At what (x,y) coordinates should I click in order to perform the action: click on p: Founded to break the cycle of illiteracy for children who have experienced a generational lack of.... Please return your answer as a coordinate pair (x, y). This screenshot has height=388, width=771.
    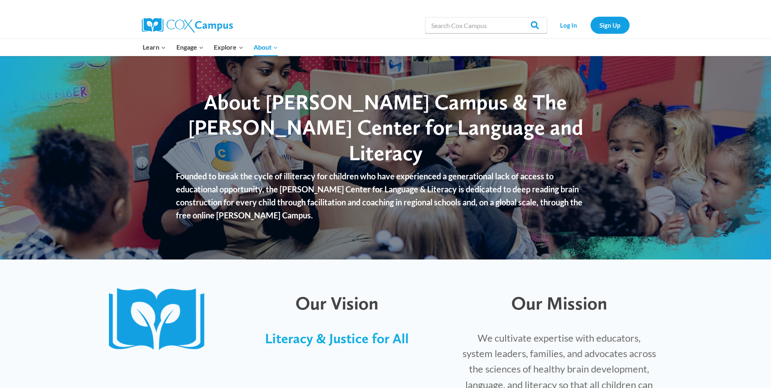
    Looking at the image, I should click on (385, 196).